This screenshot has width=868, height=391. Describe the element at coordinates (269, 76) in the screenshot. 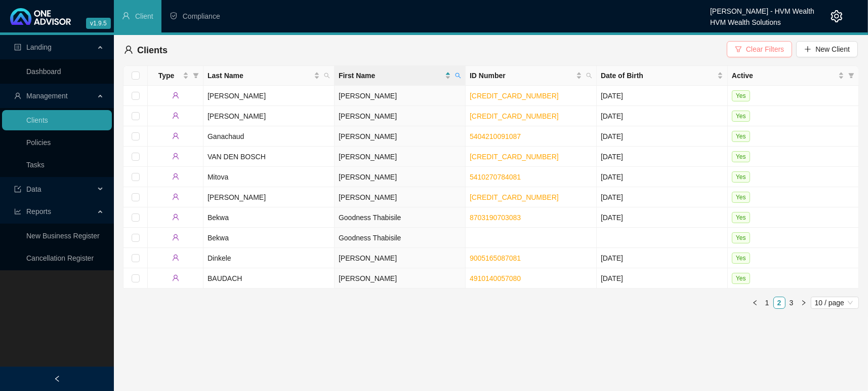

I see `th: Last Name` at that location.